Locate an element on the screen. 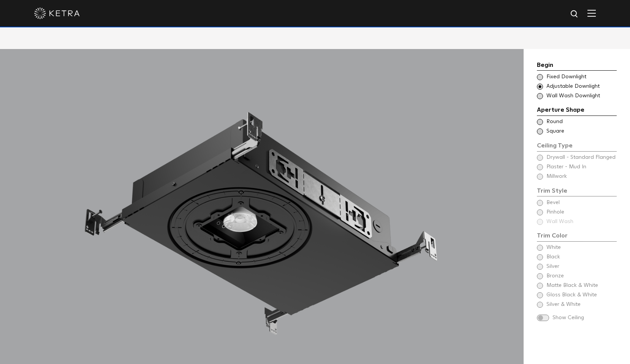 The image size is (630, 364). span: Wall Wash Downlight is located at coordinates (581, 96).